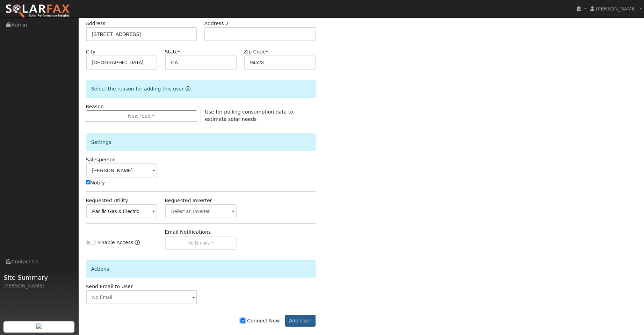  What do you see at coordinates (260, 321) in the screenshot?
I see `label: Connect Now` at bounding box center [260, 321].